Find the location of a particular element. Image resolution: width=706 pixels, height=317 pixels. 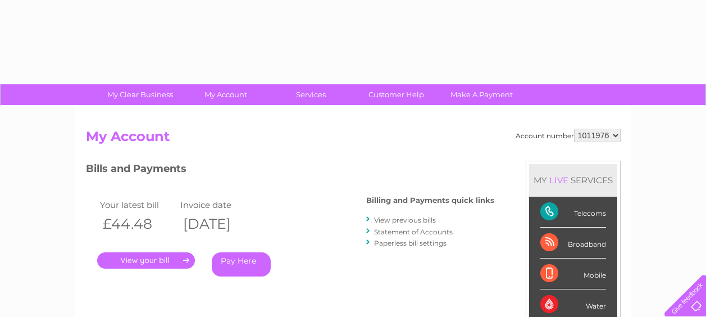

td: Your latest bill is located at coordinates (138, 204).